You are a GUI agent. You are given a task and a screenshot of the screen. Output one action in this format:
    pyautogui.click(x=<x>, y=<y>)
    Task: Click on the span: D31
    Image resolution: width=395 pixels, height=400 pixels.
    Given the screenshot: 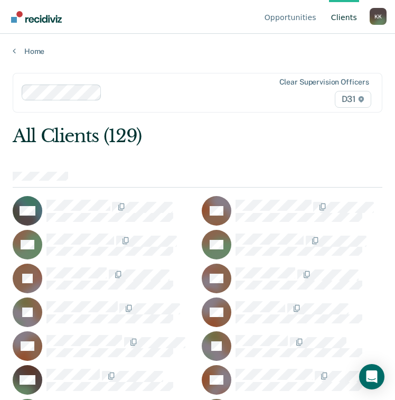 What is the action you would take?
    pyautogui.click(x=353, y=99)
    